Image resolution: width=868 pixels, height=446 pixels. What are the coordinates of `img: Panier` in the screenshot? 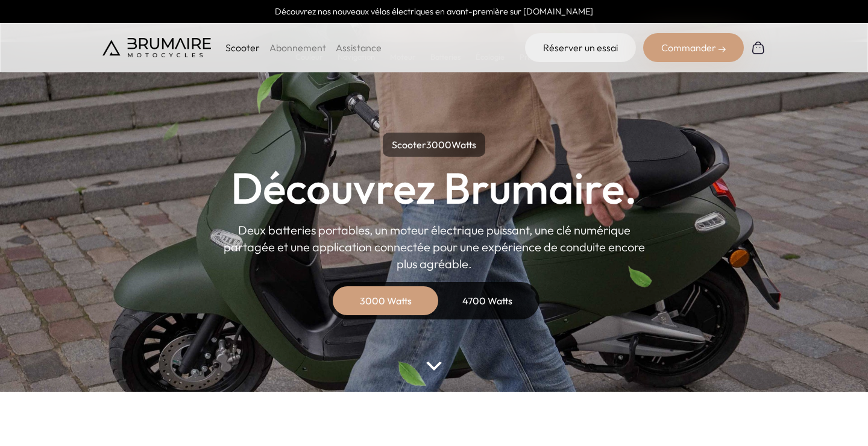 It's located at (758, 48).